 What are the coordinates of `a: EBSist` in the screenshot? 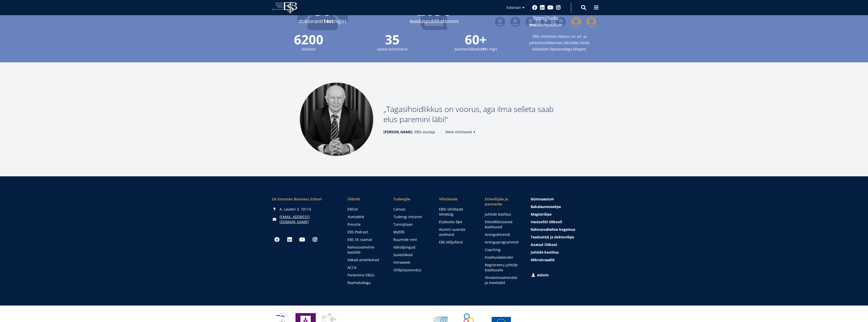 It's located at (365, 210).